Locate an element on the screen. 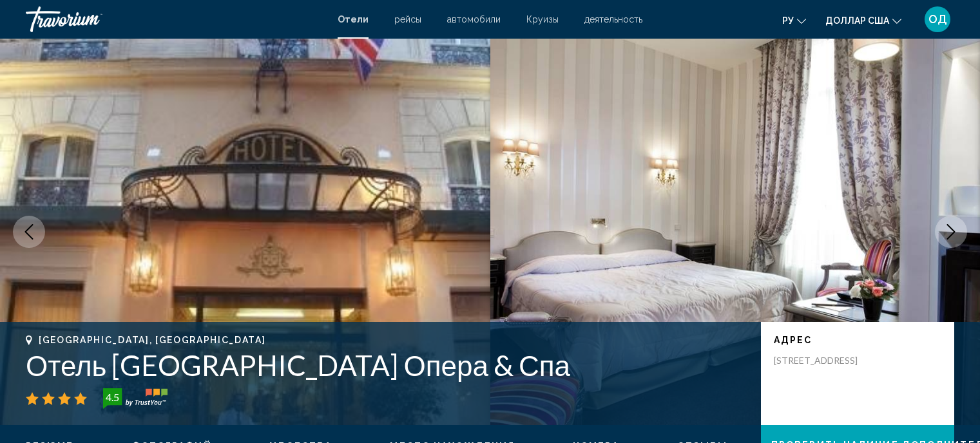  font: Отели is located at coordinates (353, 19).